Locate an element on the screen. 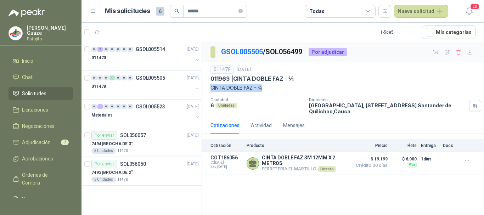 This screenshot has height=215, width=484. img: Company Logo is located at coordinates (16, 33).